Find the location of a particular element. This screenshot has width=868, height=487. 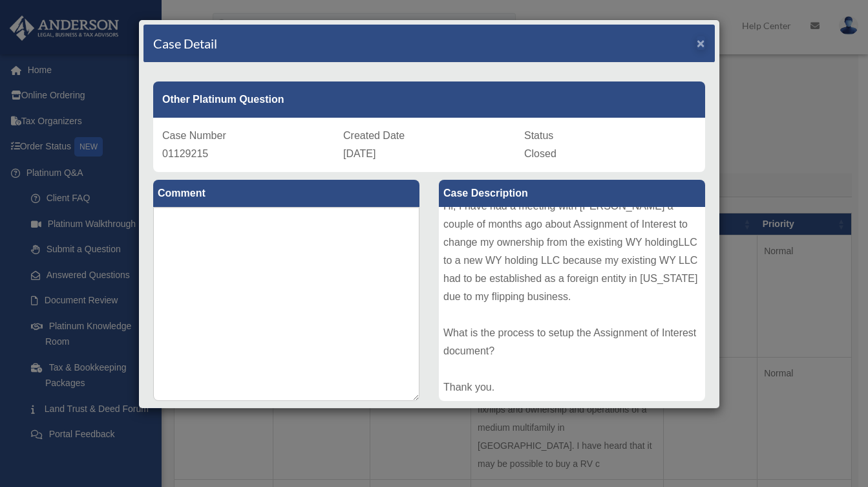

span: Status is located at coordinates (538, 135).